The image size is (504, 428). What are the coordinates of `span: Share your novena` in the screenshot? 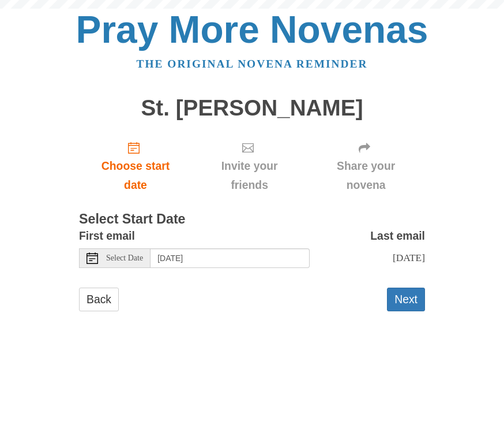 It's located at (365, 175).